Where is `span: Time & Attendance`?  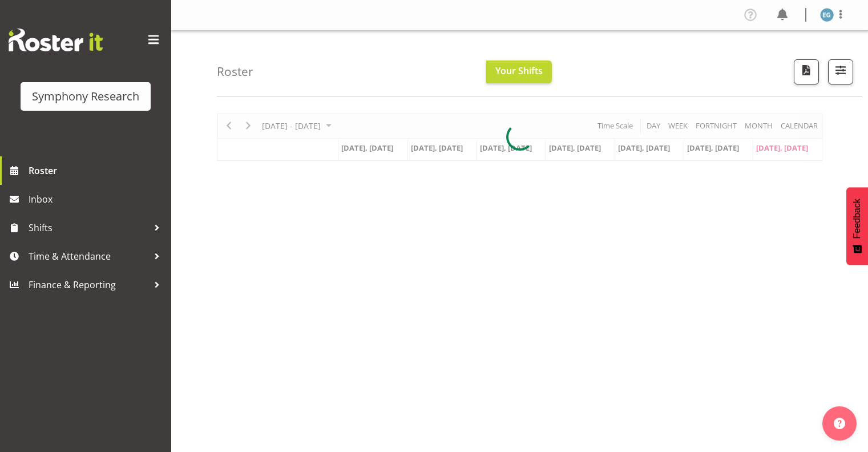 span: Time & Attendance is located at coordinates (88, 256).